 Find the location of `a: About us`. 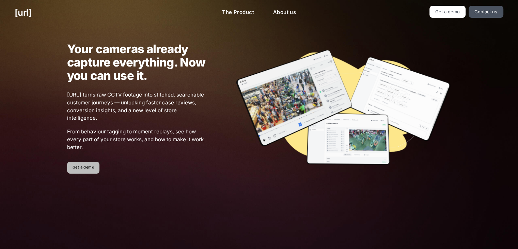

a: About us is located at coordinates (285, 12).